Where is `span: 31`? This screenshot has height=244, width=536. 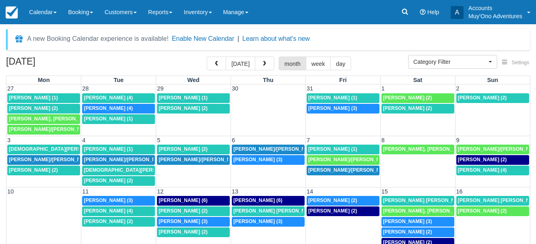
span: 31 is located at coordinates (310, 89).